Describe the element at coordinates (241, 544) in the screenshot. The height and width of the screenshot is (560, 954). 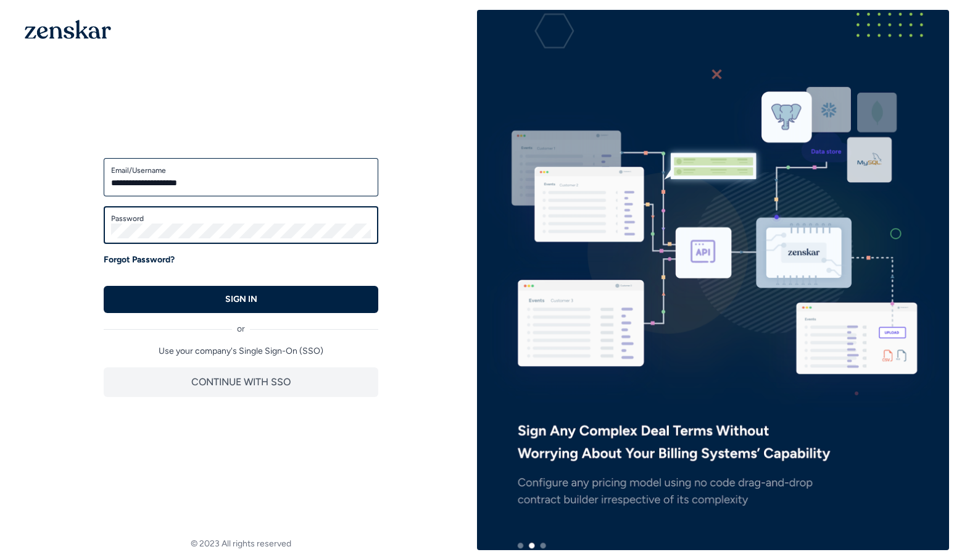
I see `footer: © 2023 All rights reserved` at that location.